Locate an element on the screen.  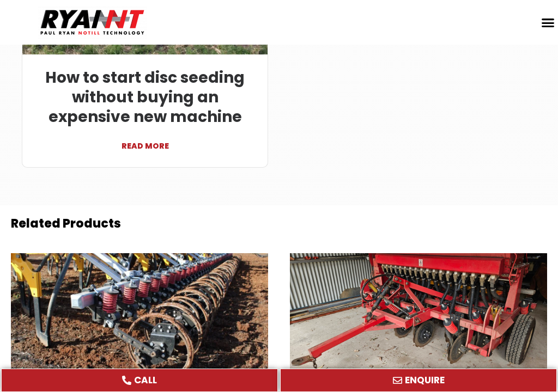
h2: Related Products is located at coordinates (279, 223).